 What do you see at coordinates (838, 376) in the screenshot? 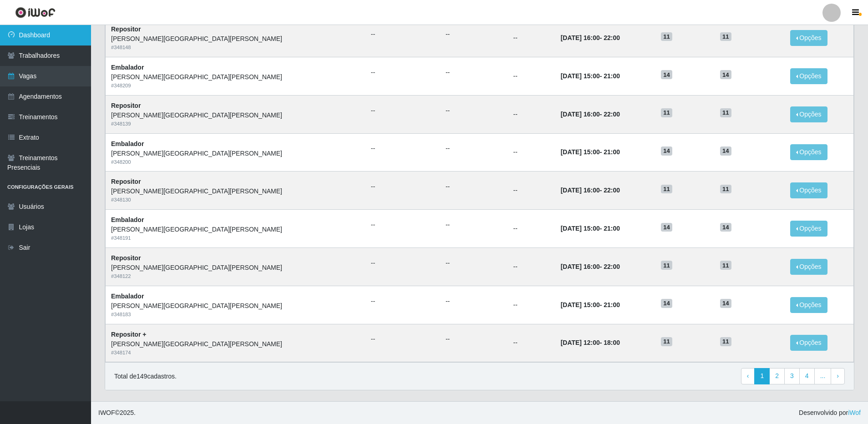
I see `a: Next` at bounding box center [838, 376].